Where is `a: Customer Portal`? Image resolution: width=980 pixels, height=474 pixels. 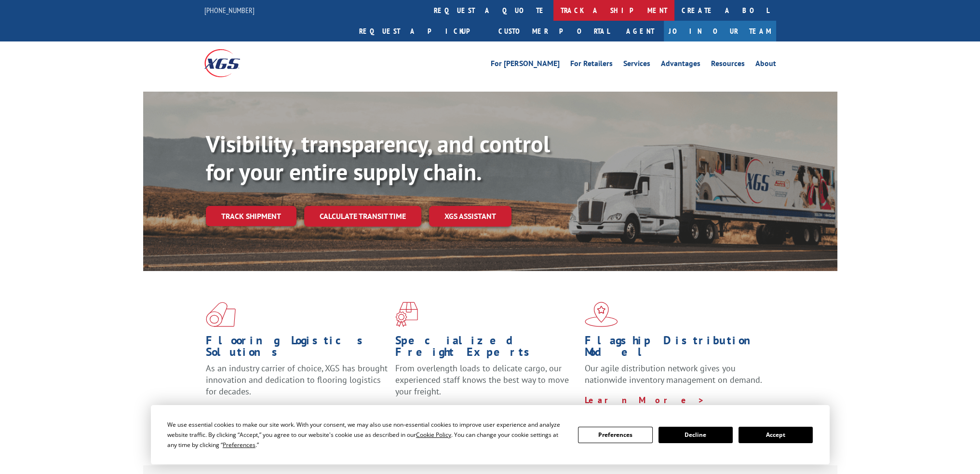
a: Customer Portal is located at coordinates (554, 30).